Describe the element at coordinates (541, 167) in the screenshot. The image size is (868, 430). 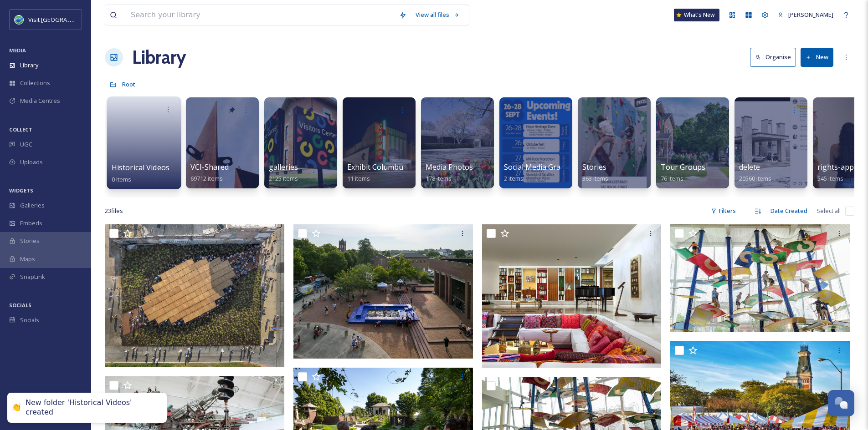
I see `span: Social Media Graphics` at that location.